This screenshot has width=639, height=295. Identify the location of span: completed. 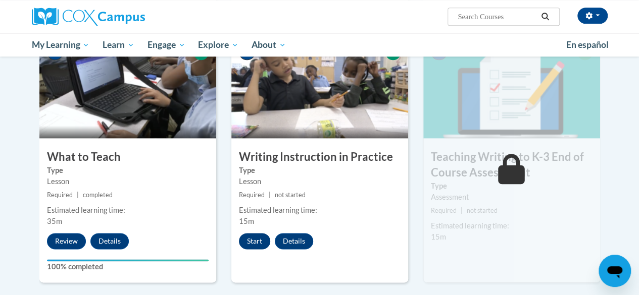
(97, 195).